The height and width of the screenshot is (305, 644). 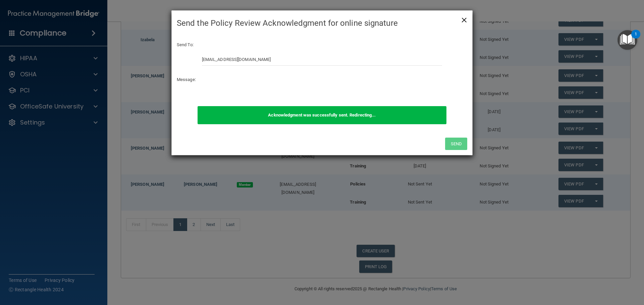 What do you see at coordinates (636, 39) in the screenshot?
I see `div: 1` at bounding box center [636, 39].